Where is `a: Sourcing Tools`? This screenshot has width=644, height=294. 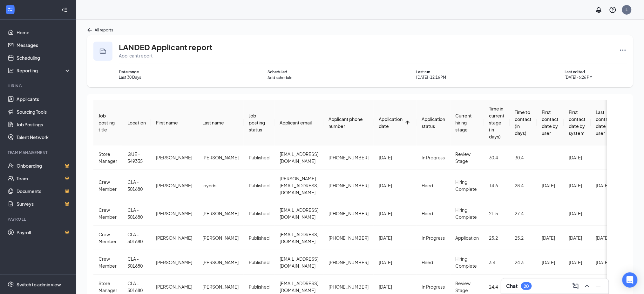 a: Sourcing Tools is located at coordinates (43, 112).